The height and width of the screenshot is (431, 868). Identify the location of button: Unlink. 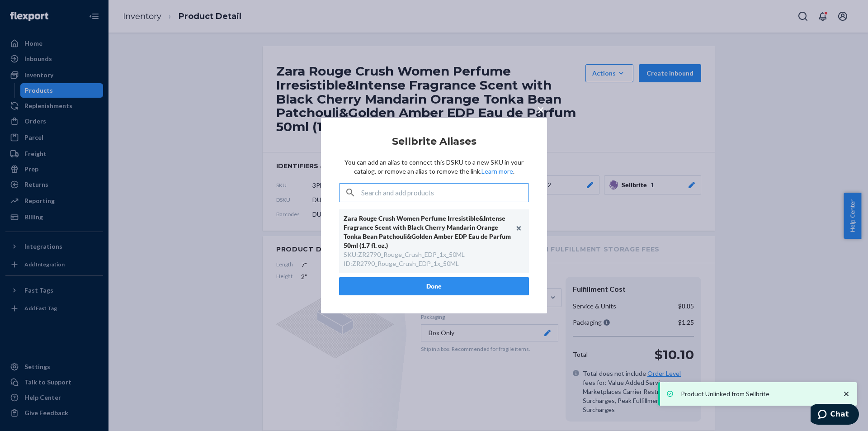
(519, 228).